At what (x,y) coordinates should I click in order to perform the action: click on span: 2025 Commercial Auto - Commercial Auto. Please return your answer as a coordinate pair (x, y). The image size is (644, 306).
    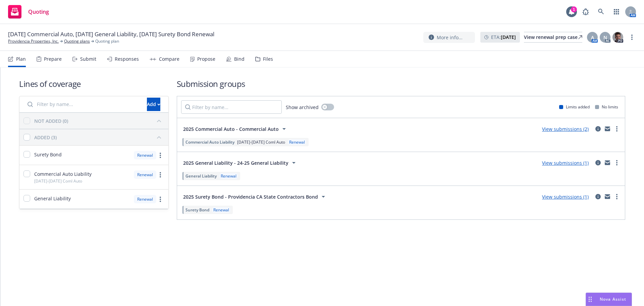
    Looking at the image, I should click on (231, 129).